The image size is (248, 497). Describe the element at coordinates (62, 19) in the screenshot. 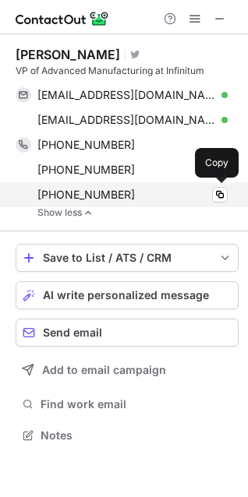

I see `img: ContactOut v5.3.10` at that location.